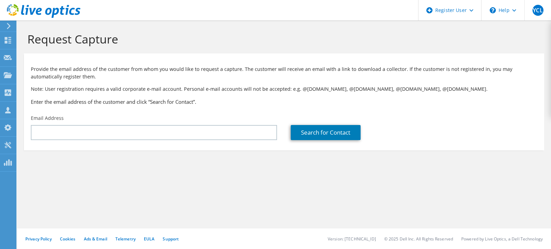  Describe the element at coordinates (96, 239) in the screenshot. I see `a: Ads & Email` at that location.